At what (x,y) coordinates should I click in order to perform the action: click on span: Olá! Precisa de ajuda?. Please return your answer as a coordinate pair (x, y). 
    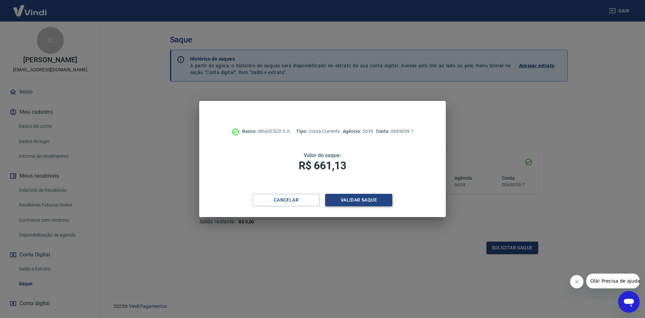
    Looking at the image, I should click on (30, 7).